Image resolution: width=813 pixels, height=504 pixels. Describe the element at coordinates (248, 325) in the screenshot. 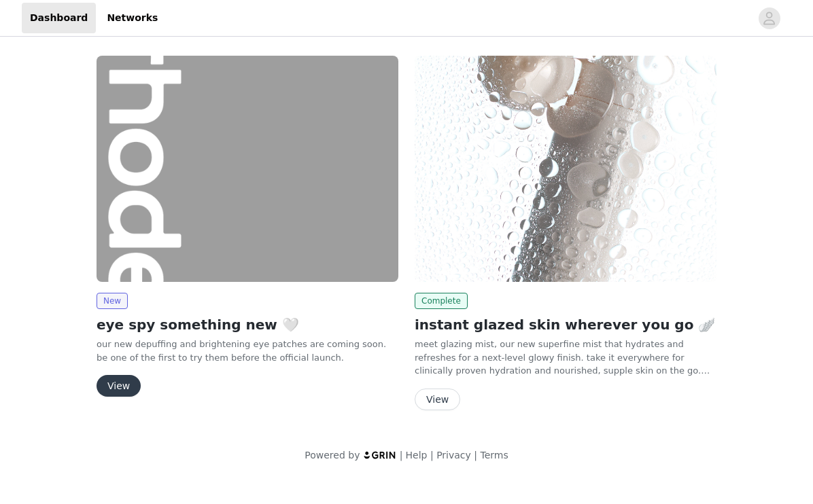

I see `h2: eye spy something new 🤍` at that location.